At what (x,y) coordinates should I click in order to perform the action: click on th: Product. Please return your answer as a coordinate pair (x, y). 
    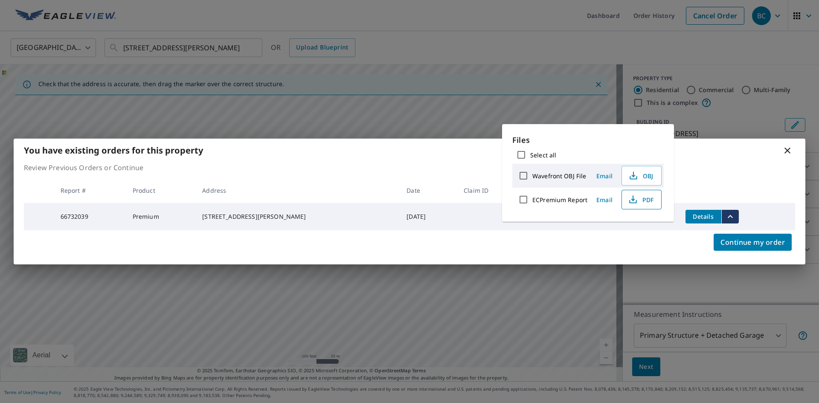
    Looking at the image, I should click on (161, 190).